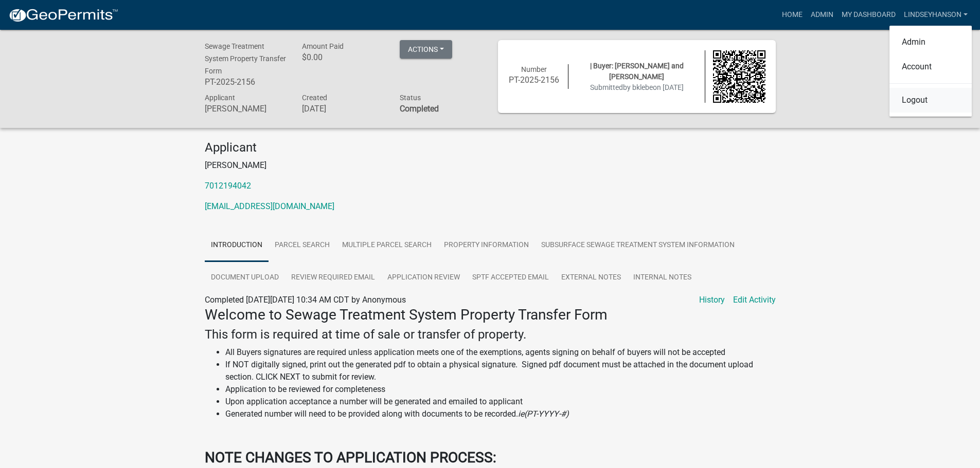 Image resolution: width=980 pixels, height=468 pixels. I want to click on a: Application Review, so click(423, 278).